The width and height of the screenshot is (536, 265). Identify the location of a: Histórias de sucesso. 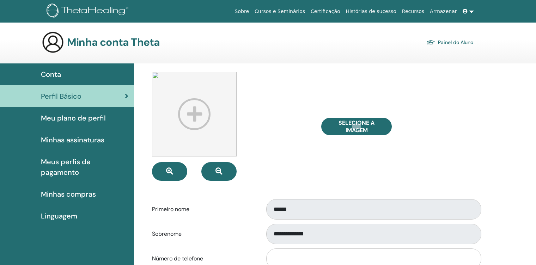
(371, 11).